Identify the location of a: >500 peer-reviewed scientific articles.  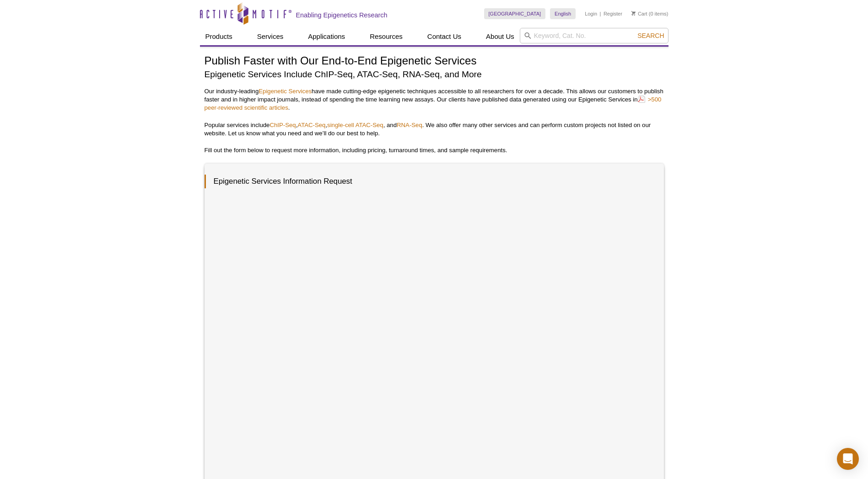
(433, 104).